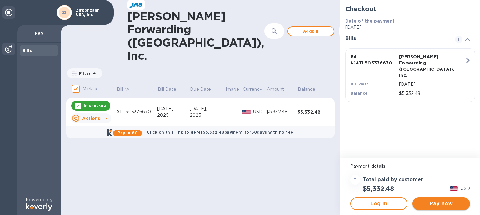 This screenshot has height=215, width=480. Describe the element at coordinates (459, 39) in the screenshot. I see `span: 1` at that location.